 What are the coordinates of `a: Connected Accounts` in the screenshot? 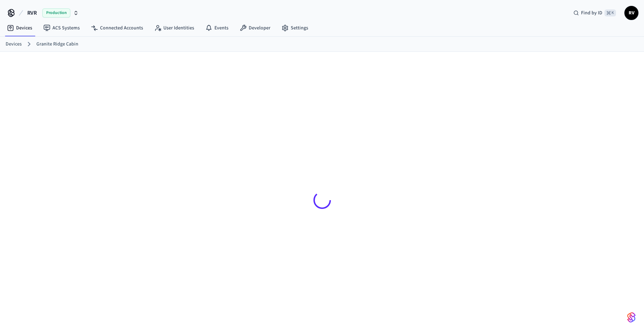 It's located at (117, 28).